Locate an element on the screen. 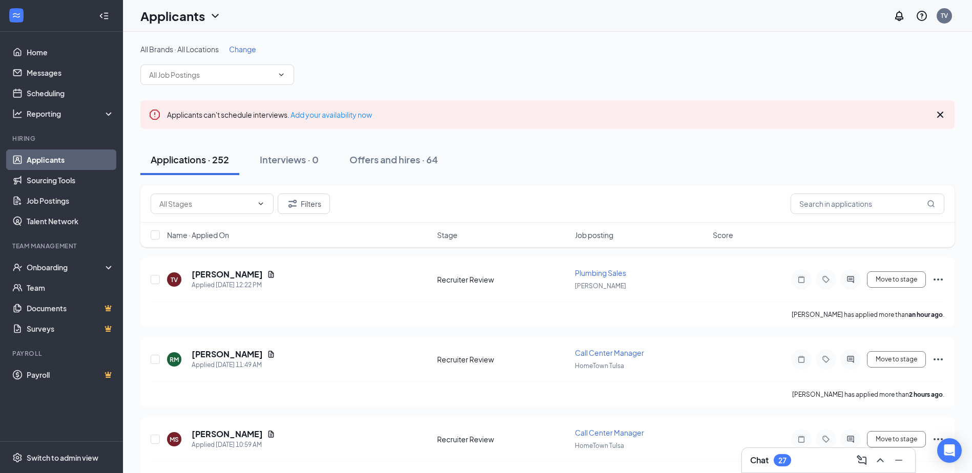  div: Reporting is located at coordinates (71, 114).